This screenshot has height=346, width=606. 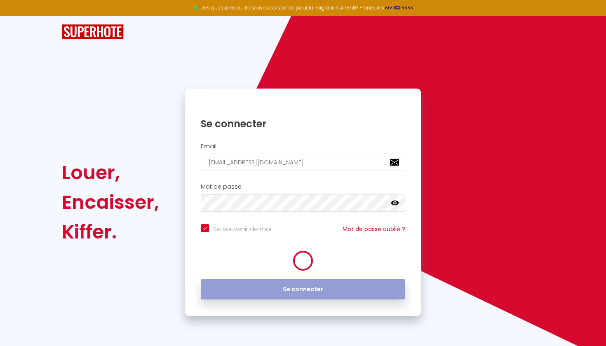 I want to click on div: Kiffer., so click(x=110, y=232).